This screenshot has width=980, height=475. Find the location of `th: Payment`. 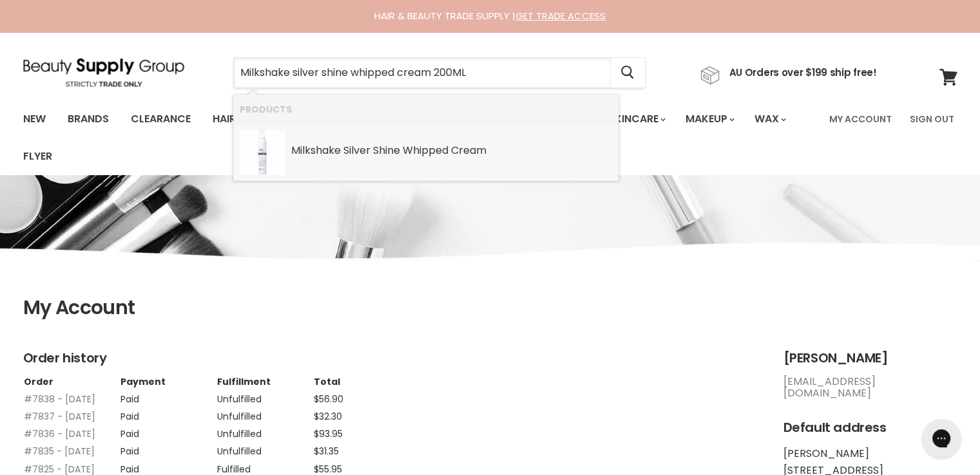

th: Payment is located at coordinates (169, 382).